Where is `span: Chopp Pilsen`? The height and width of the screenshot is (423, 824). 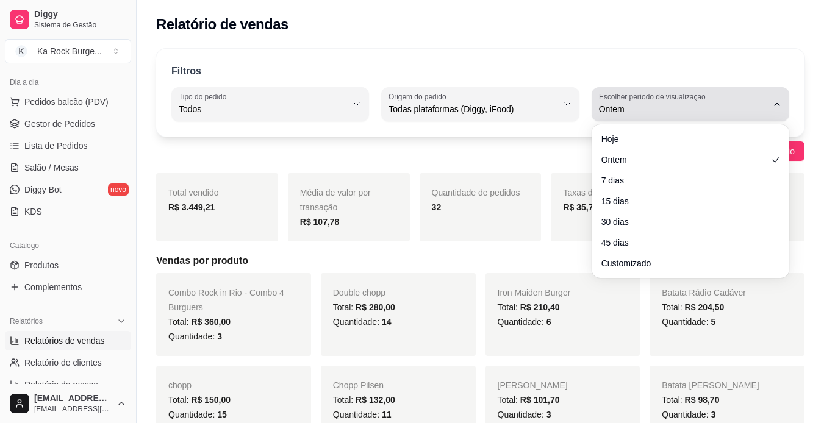
span: Chopp Pilsen is located at coordinates (358, 385).